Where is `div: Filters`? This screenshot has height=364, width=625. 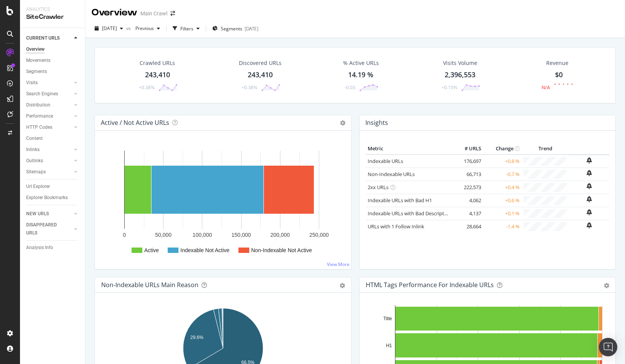 div: Filters is located at coordinates (187, 28).